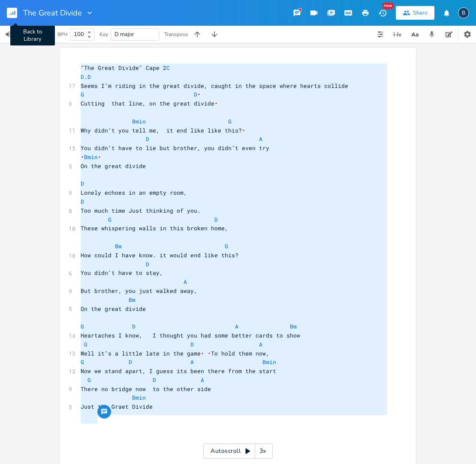 The height and width of the screenshot is (464, 476). What do you see at coordinates (139, 291) in the screenshot?
I see `span: But brother, you just walked away,` at bounding box center [139, 291].